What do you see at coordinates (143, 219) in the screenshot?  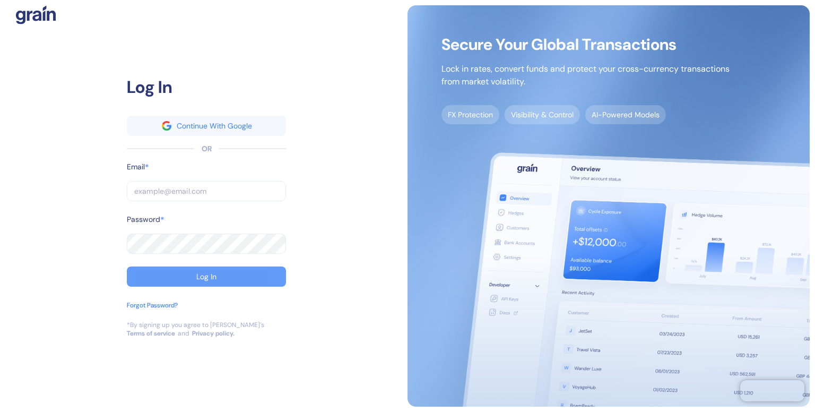 I see `label: Password` at bounding box center [143, 219].